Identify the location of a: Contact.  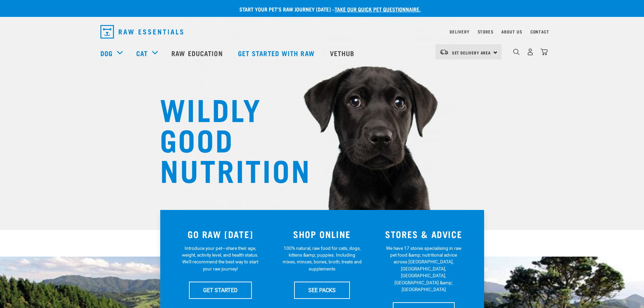
(540, 31).